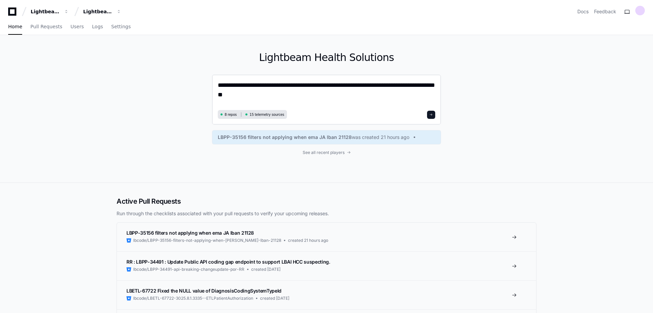 This screenshot has width=653, height=313. Describe the element at coordinates (327, 137) in the screenshot. I see `a: LBPP-35156 filters not applying when ema JA lban 21128was created 21 hours ago` at that location.